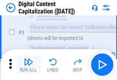 This screenshot has width=117, height=80. What do you see at coordinates (53, 64) in the screenshot?
I see `button: Undo` at bounding box center [53, 64].